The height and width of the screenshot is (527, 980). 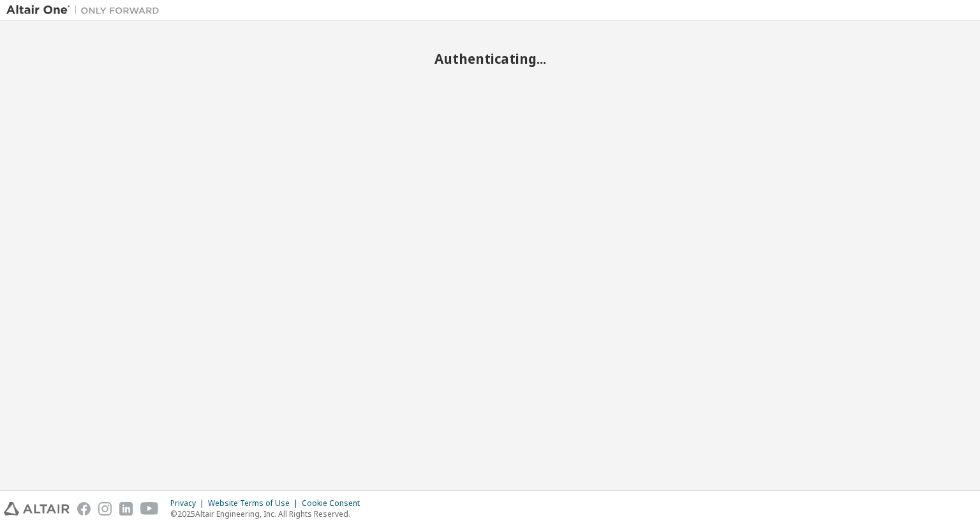 I want to click on img: youtube.svg, so click(x=149, y=509).